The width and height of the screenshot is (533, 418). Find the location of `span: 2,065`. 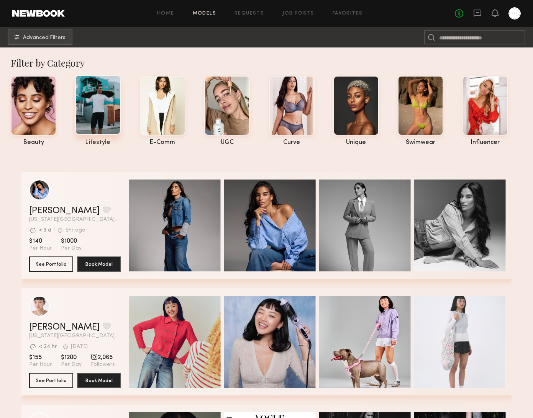

span: 2,065 is located at coordinates (103, 358).